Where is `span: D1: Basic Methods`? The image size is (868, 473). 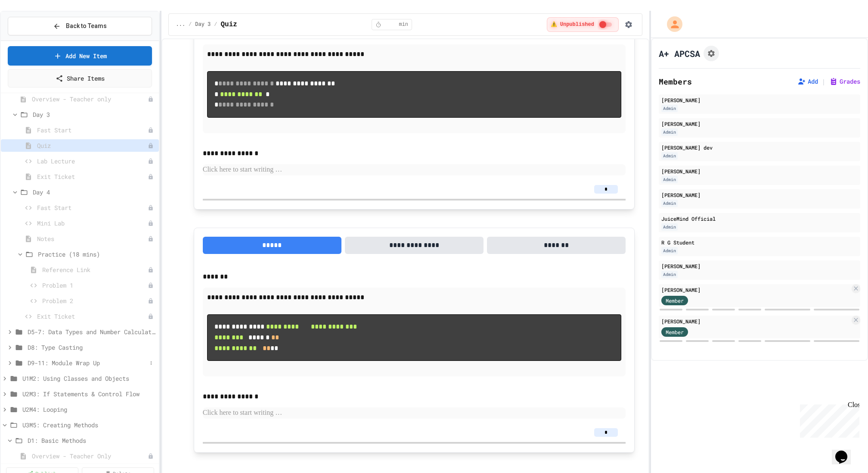 span: D1: Basic Methods is located at coordinates (91, 440).